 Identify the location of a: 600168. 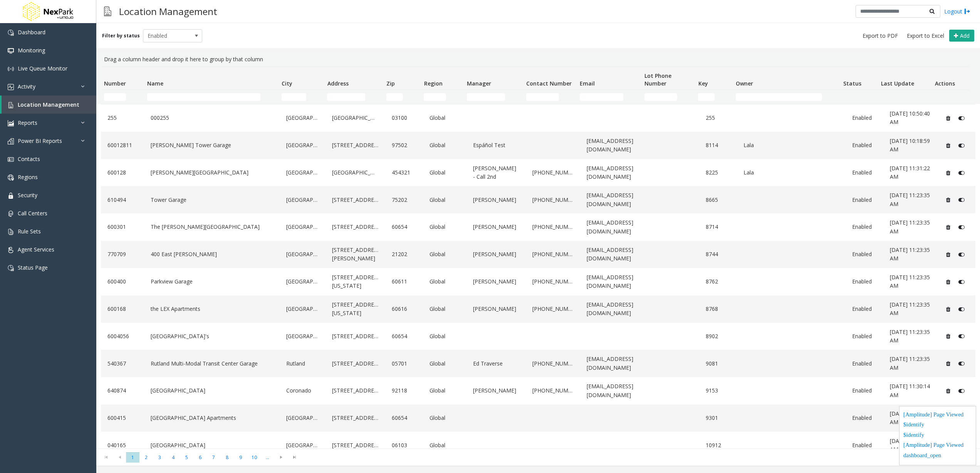
(122, 309).